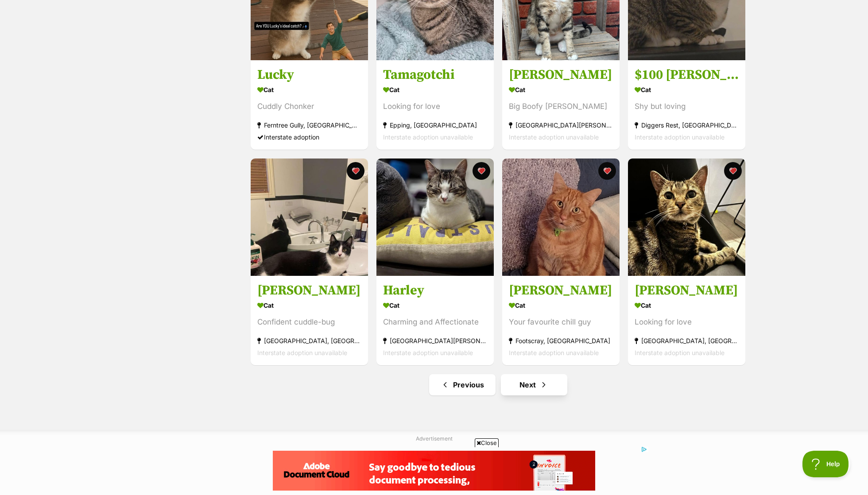 This screenshot has width=868, height=495. I want to click on img: Emma, so click(686, 217).